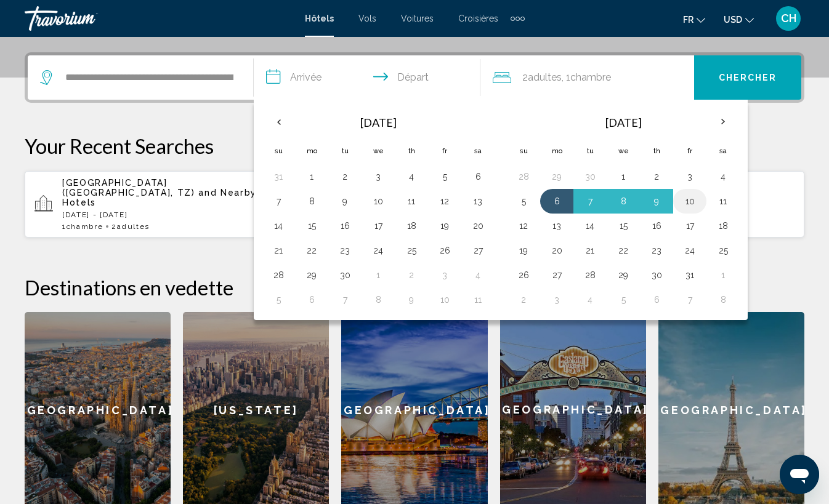 This screenshot has height=504, width=829. Describe the element at coordinates (414, 77) in the screenshot. I see `div: Search widget` at that location.